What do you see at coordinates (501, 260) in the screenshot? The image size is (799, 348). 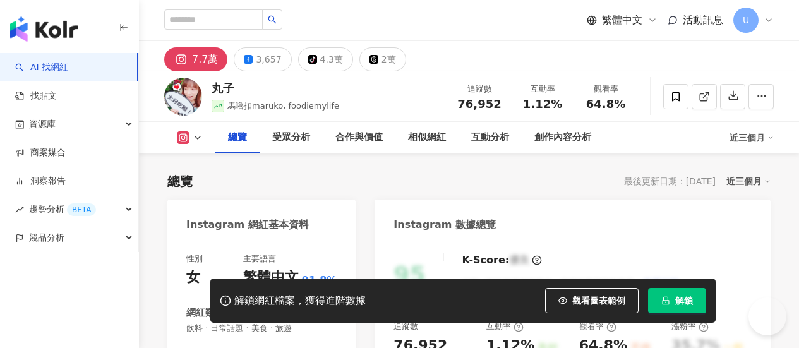 I see `div: K-Score :` at bounding box center [501, 260].